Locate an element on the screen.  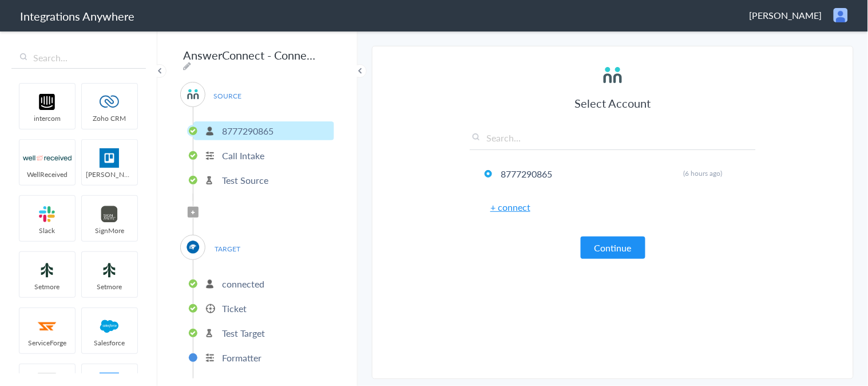
p: Ticket is located at coordinates (234, 308).